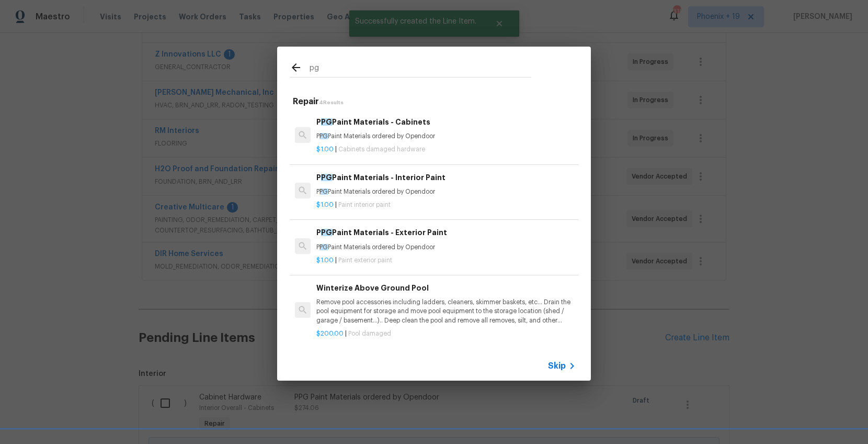 The width and height of the screenshot is (868, 444). What do you see at coordinates (382, 149) in the screenshot?
I see `span: Cabinets damaged hardware` at bounding box center [382, 149].